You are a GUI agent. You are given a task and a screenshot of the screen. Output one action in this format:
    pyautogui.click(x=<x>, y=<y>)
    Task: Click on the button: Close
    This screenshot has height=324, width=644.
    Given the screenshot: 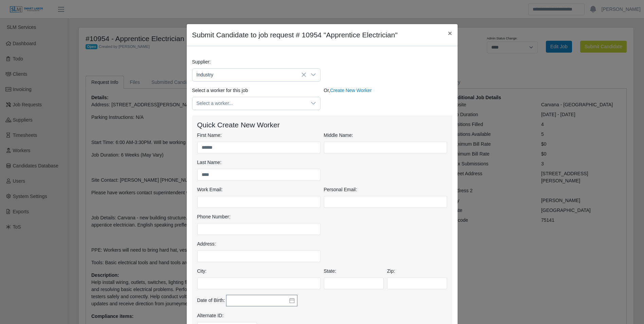 What is the action you would take?
    pyautogui.click(x=450, y=33)
    